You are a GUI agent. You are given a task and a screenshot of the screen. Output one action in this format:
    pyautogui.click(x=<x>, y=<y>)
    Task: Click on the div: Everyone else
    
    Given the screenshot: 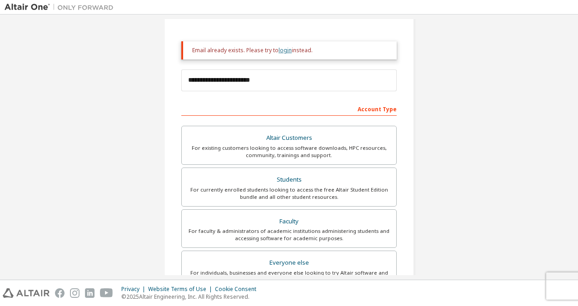 What is the action you would take?
    pyautogui.click(x=289, y=263)
    